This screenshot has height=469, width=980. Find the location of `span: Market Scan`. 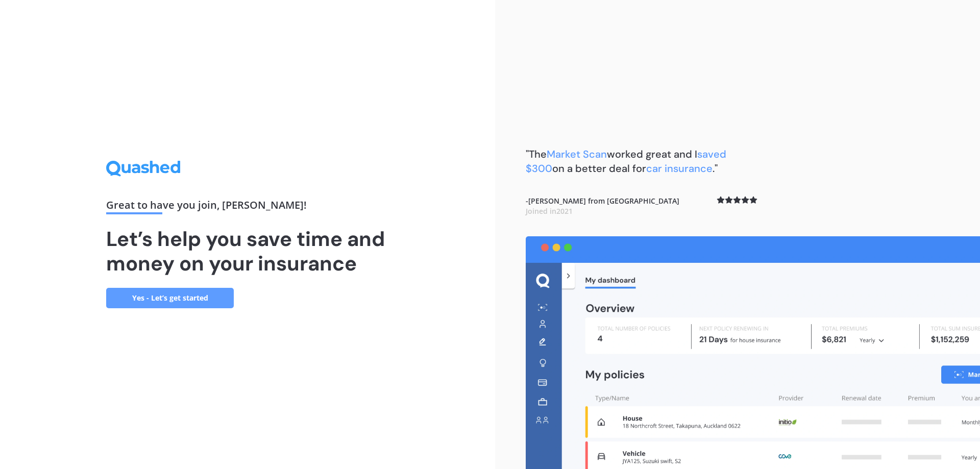

span: Market Scan is located at coordinates (577, 154).